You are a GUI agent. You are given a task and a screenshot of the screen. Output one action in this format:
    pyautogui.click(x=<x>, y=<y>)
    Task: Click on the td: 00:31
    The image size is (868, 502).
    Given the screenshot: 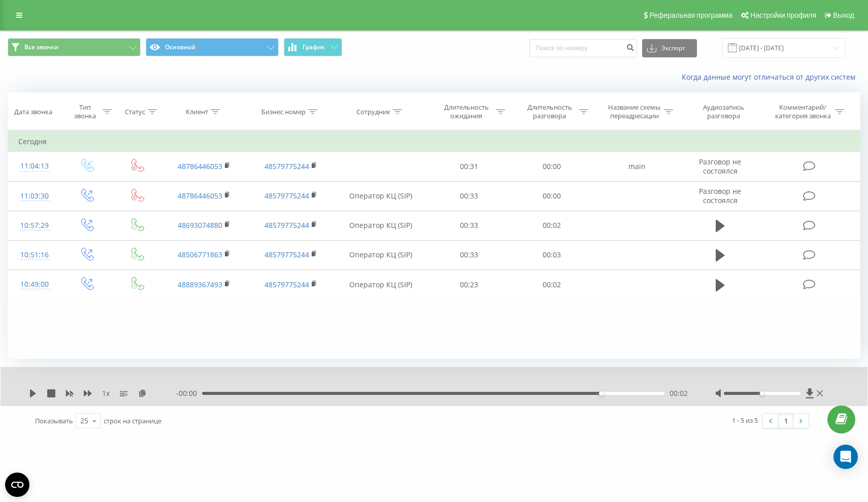 What is the action you would take?
    pyautogui.click(x=470, y=166)
    